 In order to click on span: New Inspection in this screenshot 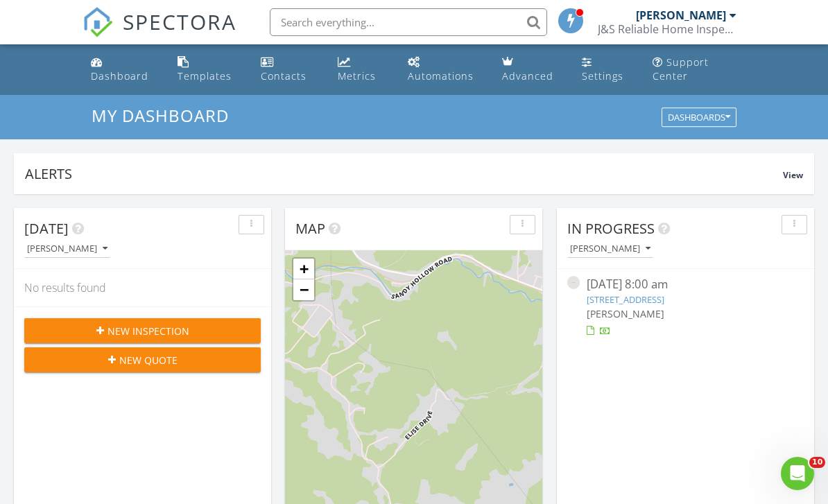, I will do `click(148, 331)`.